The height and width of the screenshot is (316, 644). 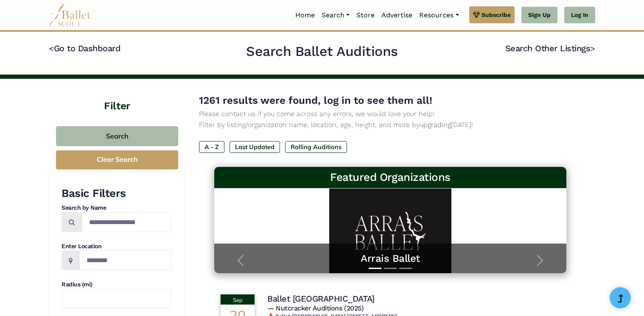 What do you see at coordinates (116, 285) in the screenshot?
I see `h4: Radius (mi)` at bounding box center [116, 285].